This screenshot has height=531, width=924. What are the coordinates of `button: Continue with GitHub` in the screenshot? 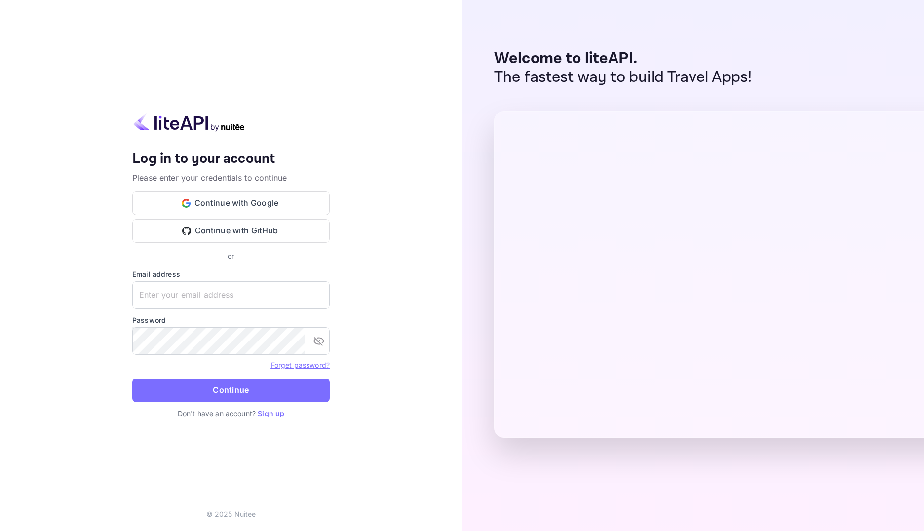 It's located at (231, 231).